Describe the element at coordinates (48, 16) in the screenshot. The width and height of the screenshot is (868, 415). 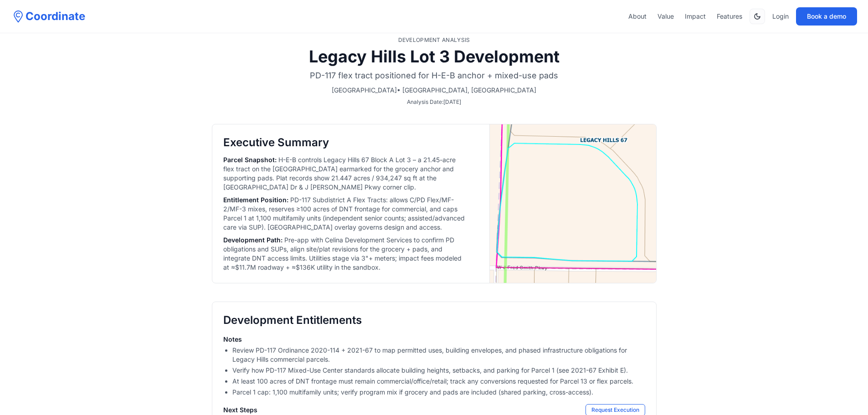
I see `a: Coordinate` at that location.